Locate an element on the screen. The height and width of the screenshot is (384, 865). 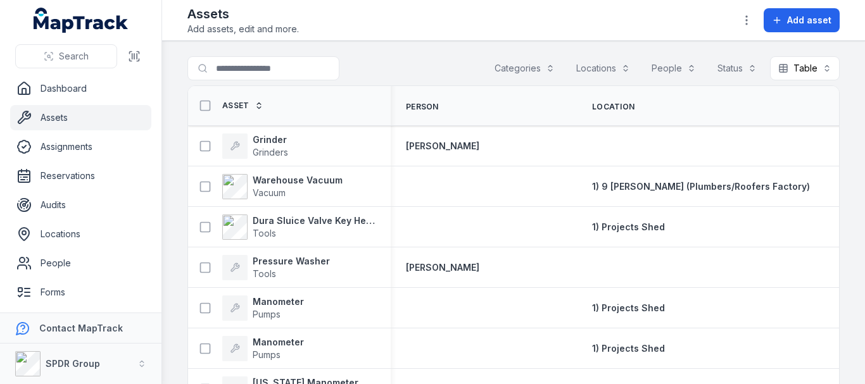
strong: Pressure Washer is located at coordinates (291, 262).